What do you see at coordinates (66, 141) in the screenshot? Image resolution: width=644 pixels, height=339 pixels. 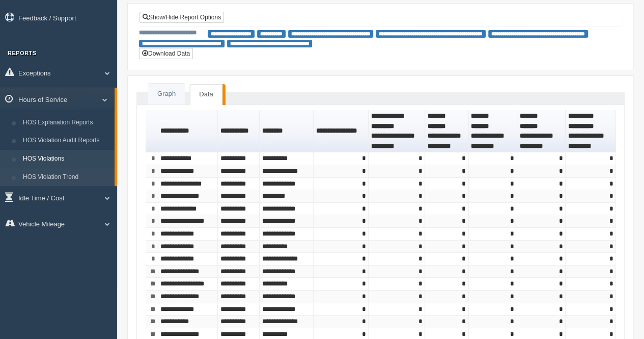 I see `a: HOS Violation Audit Reports` at bounding box center [66, 141].